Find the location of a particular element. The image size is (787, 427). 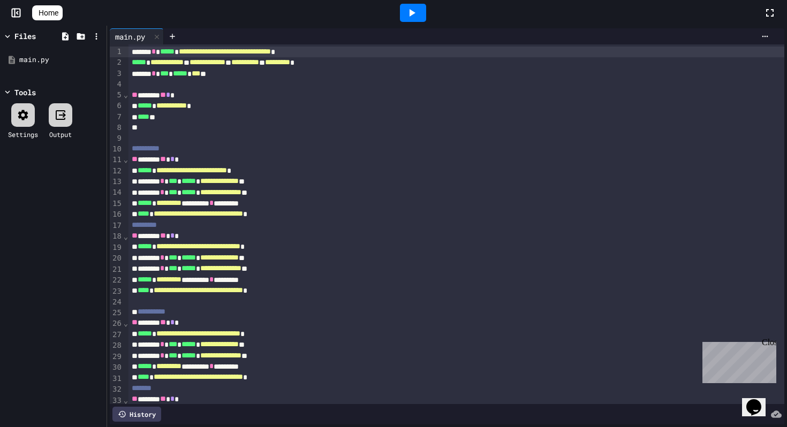

div: Tools is located at coordinates (25, 92).